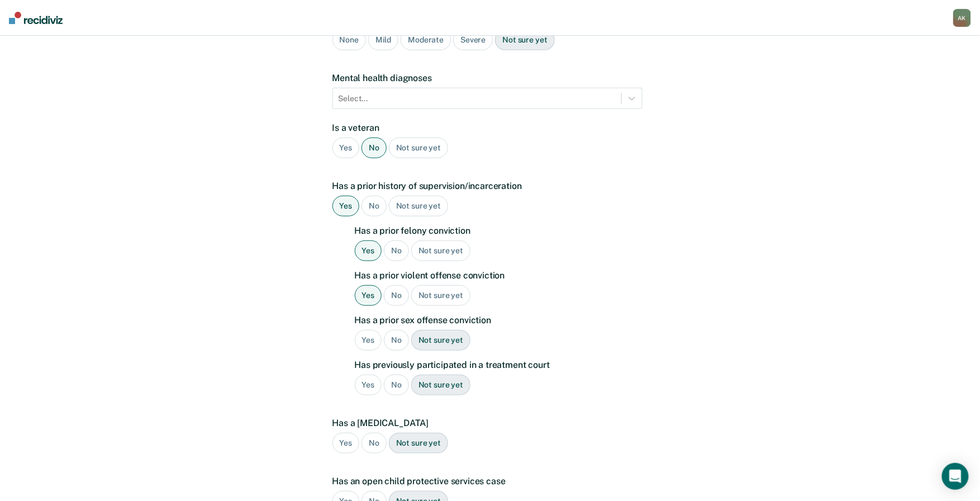  What do you see at coordinates (962, 18) in the screenshot?
I see `button: AK` at bounding box center [962, 18].